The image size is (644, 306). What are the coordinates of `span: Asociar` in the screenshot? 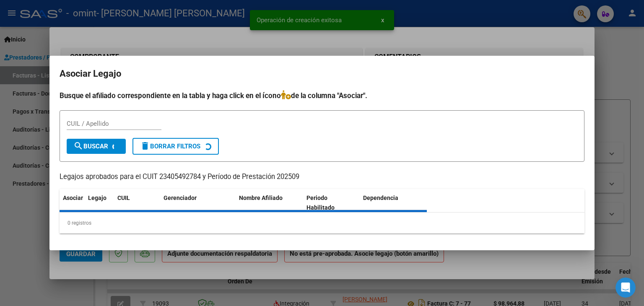 It's located at (73, 198).